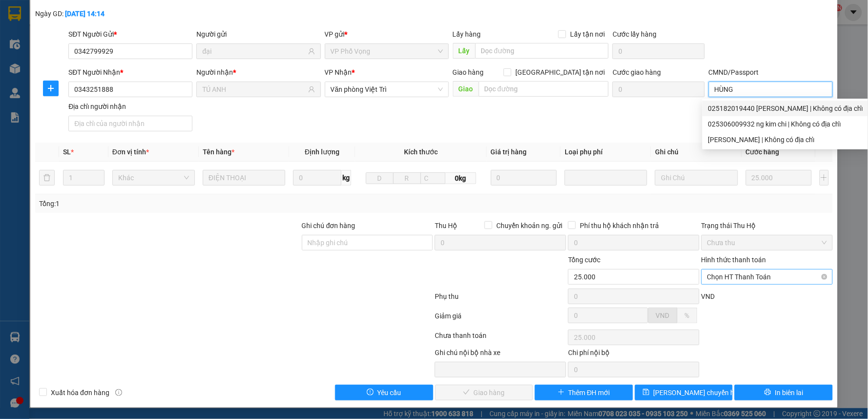 The image size is (868, 419). Describe the element at coordinates (244, 178) in the screenshot. I see `input: VD: Bàn, Ghế` at that location.